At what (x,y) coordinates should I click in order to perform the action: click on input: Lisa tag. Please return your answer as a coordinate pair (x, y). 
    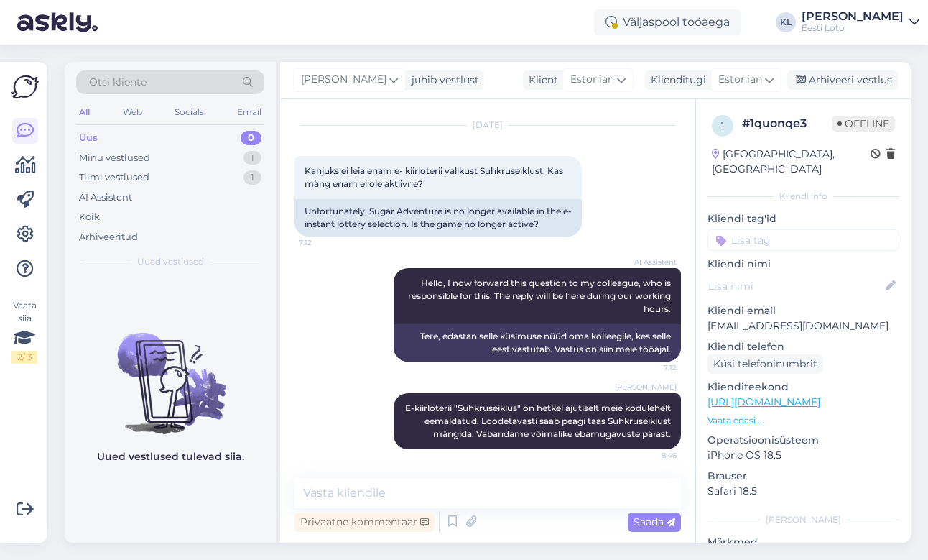
    Looking at the image, I should click on (803, 240).